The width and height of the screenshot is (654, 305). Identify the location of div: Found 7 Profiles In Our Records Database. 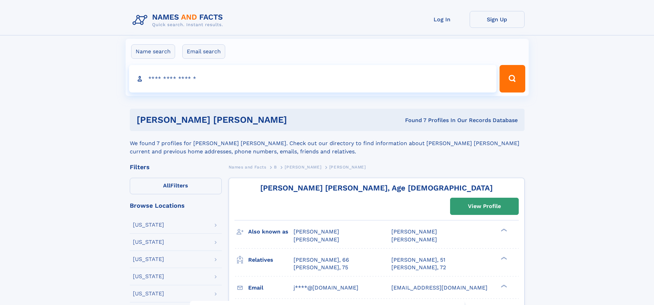
(432, 120).